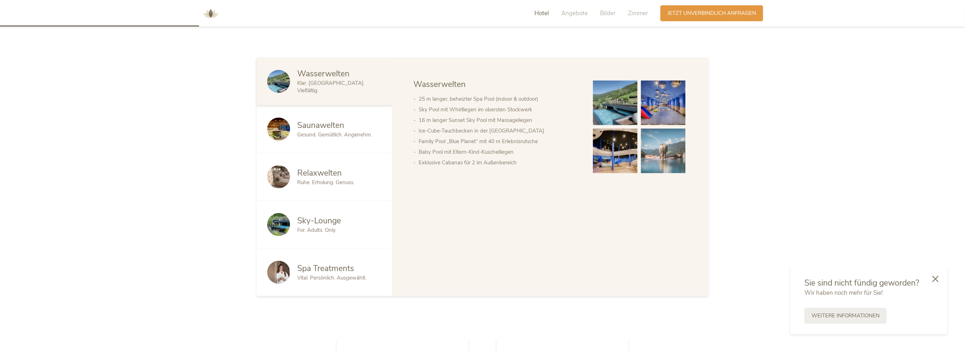 The image size is (965, 352). Describe the element at coordinates (574, 13) in the screenshot. I see `span: Angebote` at that location.